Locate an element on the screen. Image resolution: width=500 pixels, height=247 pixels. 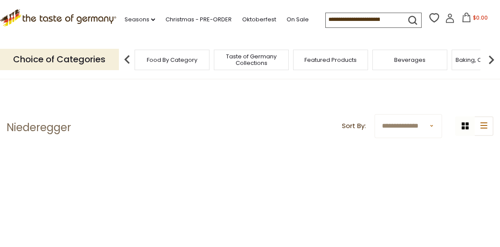
img: next arrow is located at coordinates (491, 60).